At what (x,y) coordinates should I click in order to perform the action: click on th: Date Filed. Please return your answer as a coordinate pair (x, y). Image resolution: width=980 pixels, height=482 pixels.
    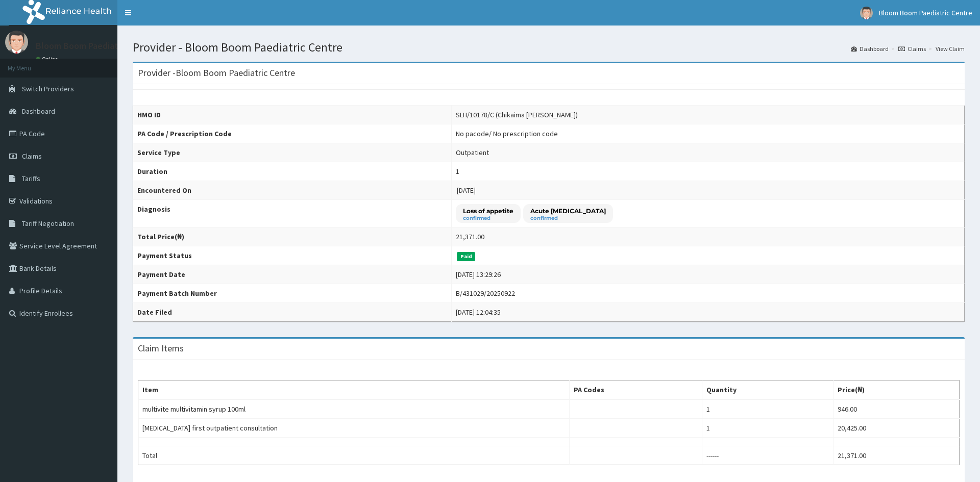
    Looking at the image, I should click on (292, 313).